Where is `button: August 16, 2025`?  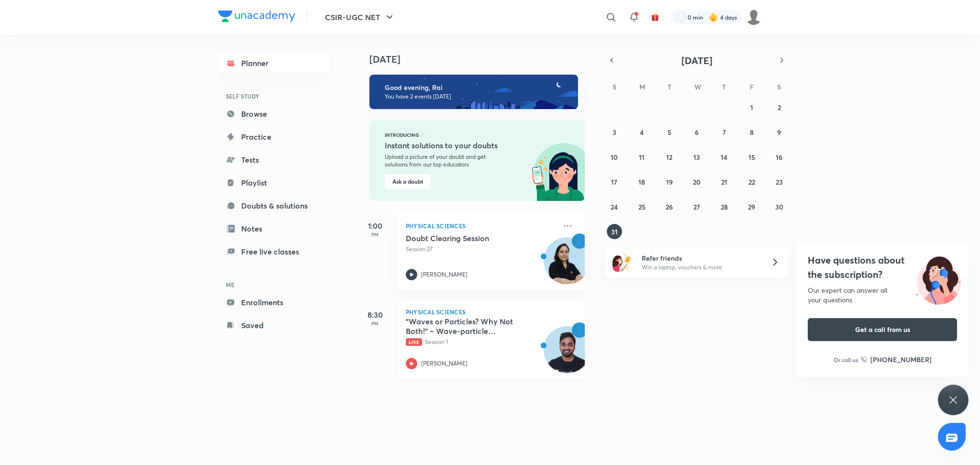
button: August 16, 2025 is located at coordinates (779, 157).